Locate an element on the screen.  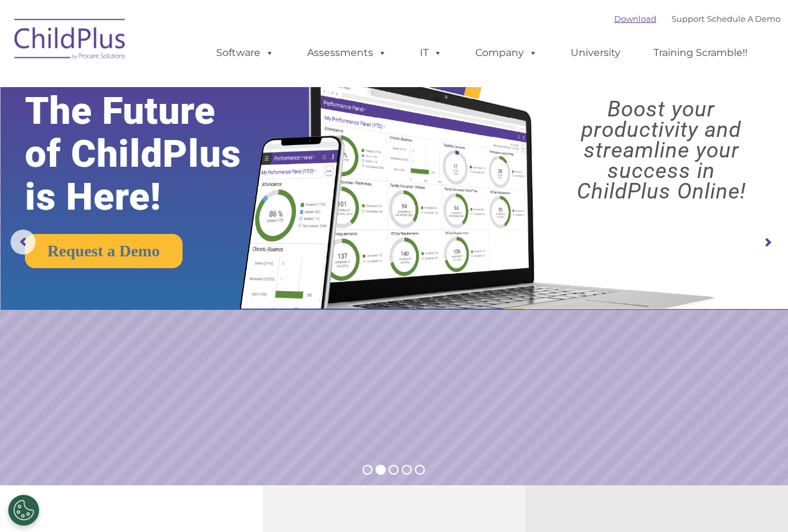
a: IT is located at coordinates (431, 53).